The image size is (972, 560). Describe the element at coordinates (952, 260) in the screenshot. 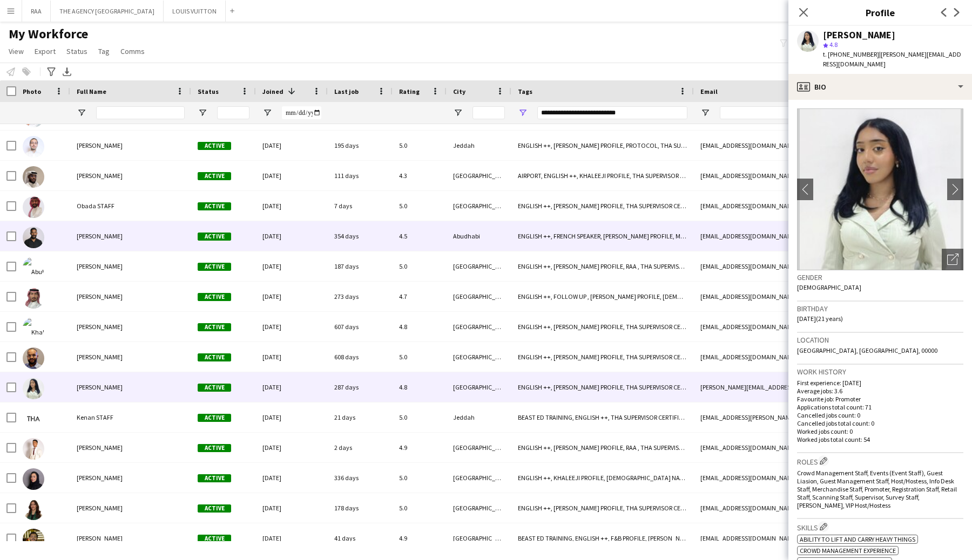

I see `div: Open photos pop-in` at that location.